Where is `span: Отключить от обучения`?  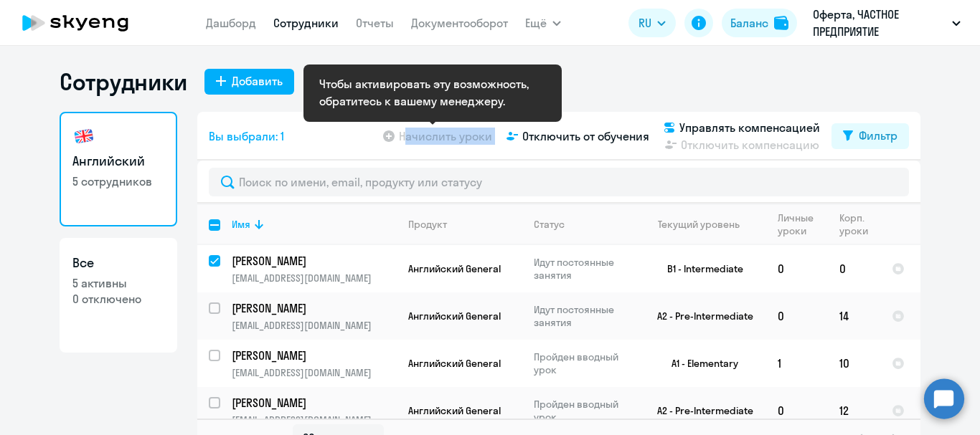
span: Отключить от обучения is located at coordinates (585, 136).